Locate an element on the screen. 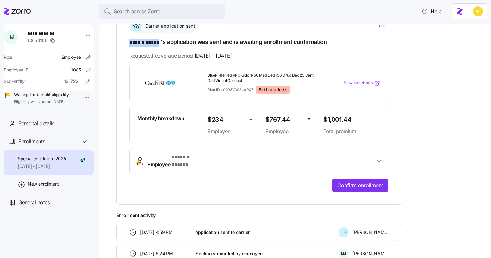 The height and width of the screenshot is (258, 491). span: Special enrollment 2025 is located at coordinates (42, 159).